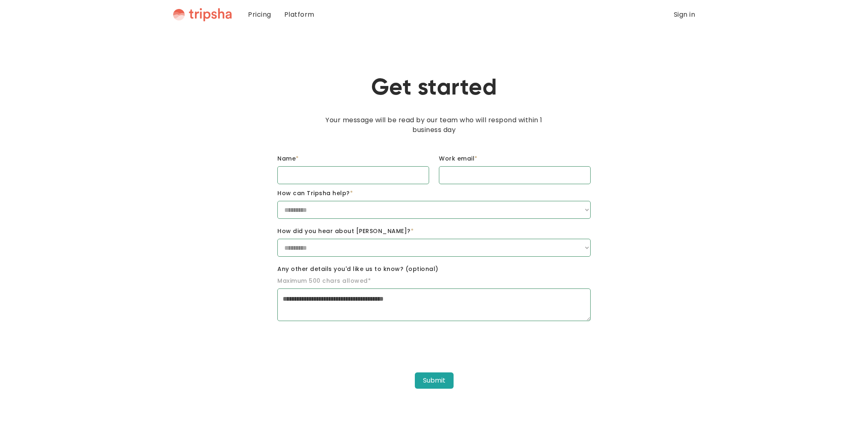 Image resolution: width=868 pixels, height=438 pixels. I want to click on img: Tripsha Logo, so click(202, 14).